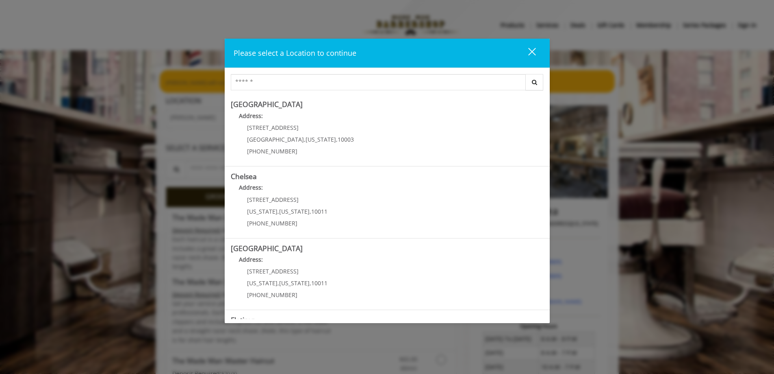 The image size is (774, 374). I want to click on input: Search Center, so click(378, 82).